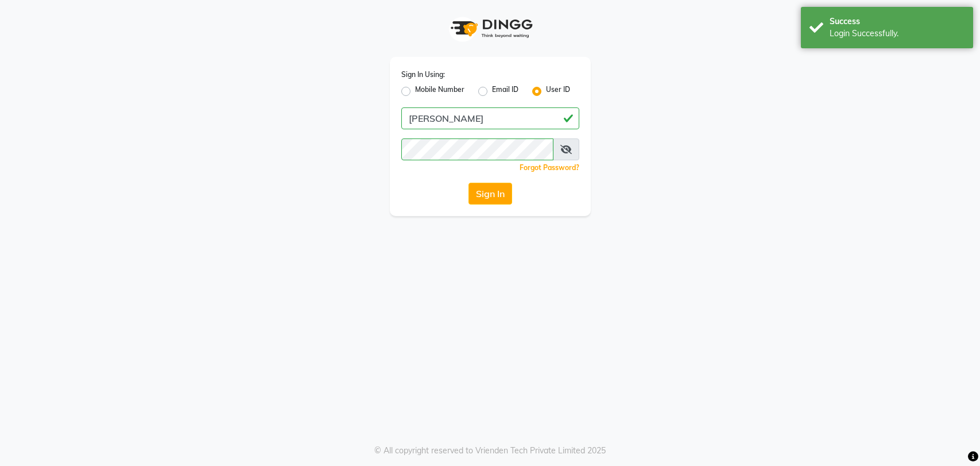 The width and height of the screenshot is (980, 466). Describe the element at coordinates (897, 34) in the screenshot. I see `div: Login Successfully.` at that location.